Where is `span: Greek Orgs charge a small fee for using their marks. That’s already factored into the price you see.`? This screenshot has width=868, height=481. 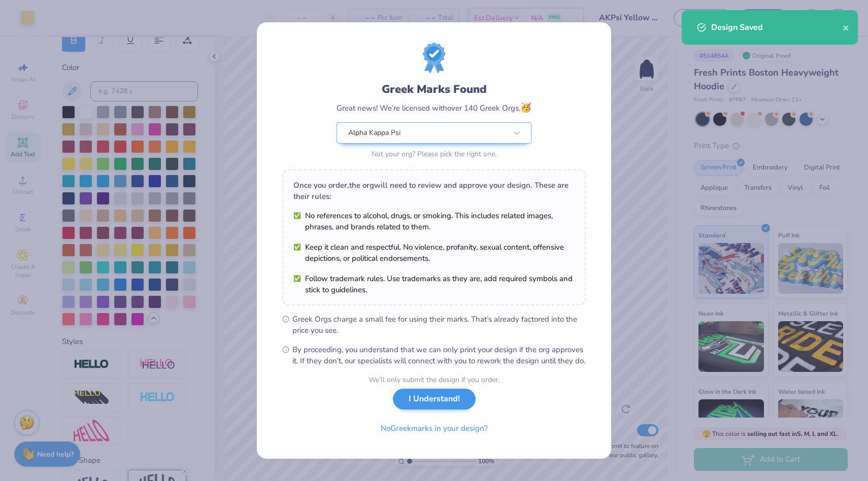 span: Greek Orgs charge a small fee for using their marks. That’s already factored into the price you see. is located at coordinates (439, 325).